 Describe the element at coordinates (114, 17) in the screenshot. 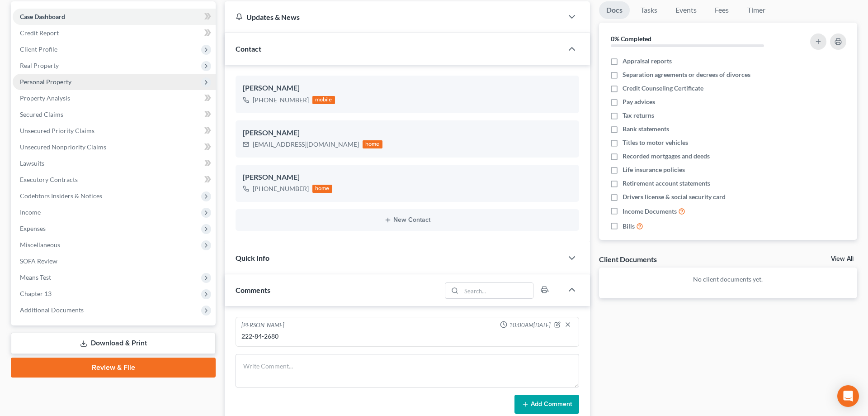

I see `a: Case Dashboard` at that location.